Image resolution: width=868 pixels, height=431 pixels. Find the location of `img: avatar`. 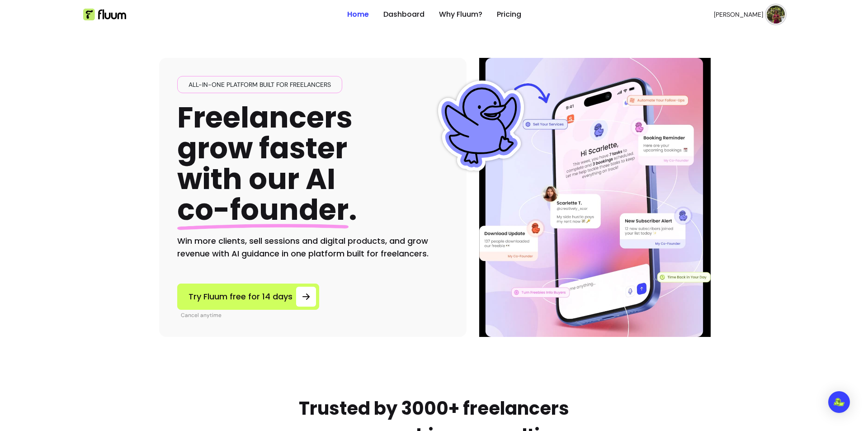

img: avatar is located at coordinates (776, 15).